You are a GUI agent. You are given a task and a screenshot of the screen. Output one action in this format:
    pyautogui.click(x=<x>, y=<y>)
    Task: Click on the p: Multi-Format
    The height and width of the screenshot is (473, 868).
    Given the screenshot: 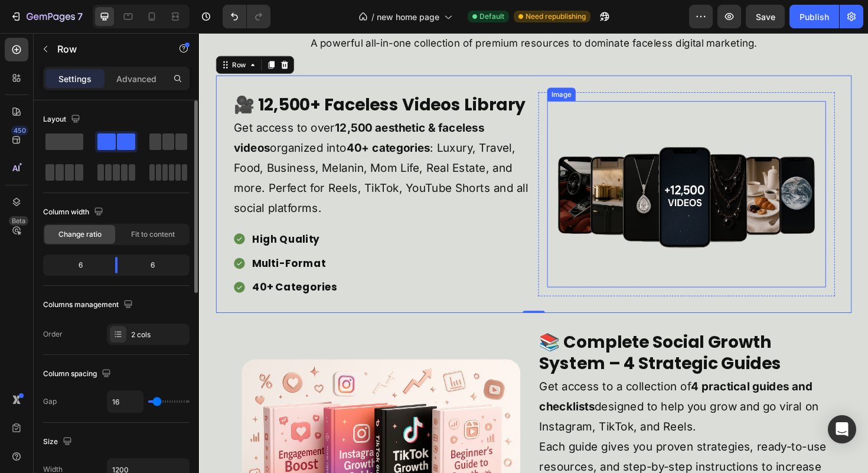 What is the action you would take?
    pyautogui.click(x=101, y=244)
    